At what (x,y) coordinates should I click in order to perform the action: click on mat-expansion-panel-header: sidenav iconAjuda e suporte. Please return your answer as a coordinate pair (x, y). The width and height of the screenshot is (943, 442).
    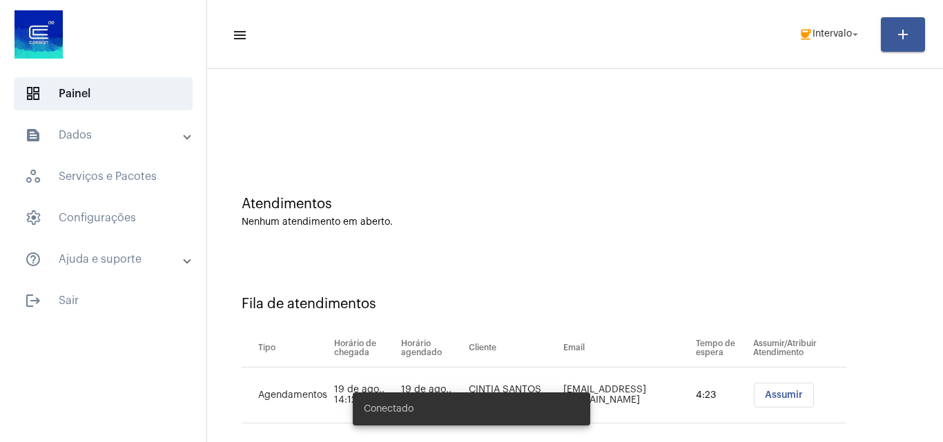
    Looking at the image, I should click on (107, 260).